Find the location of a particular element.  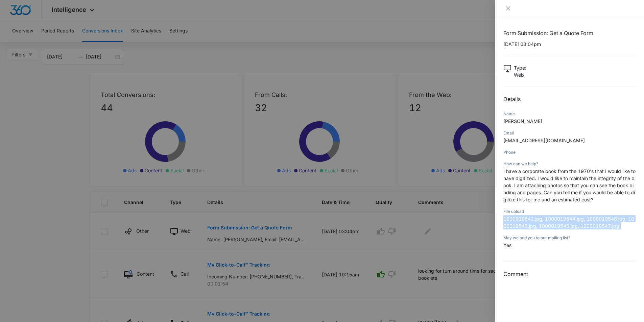

div: Phone is located at coordinates (570, 152).